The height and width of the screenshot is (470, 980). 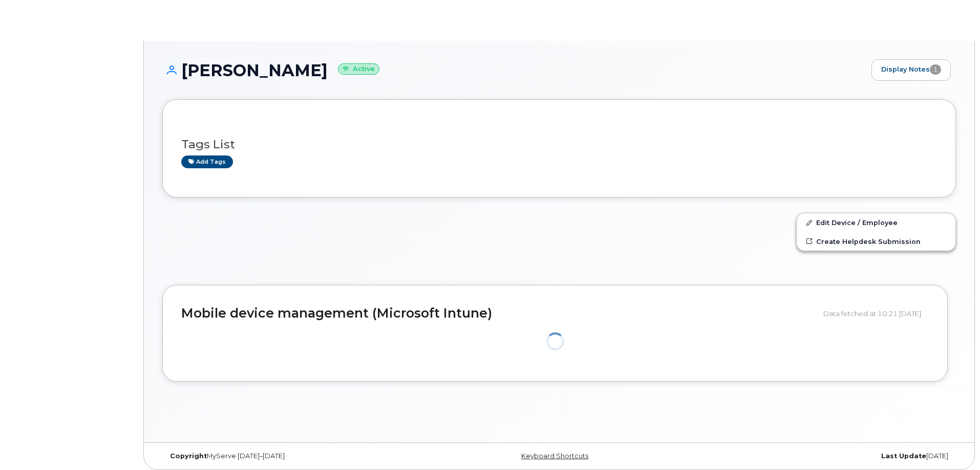 I want to click on h3: Tags List, so click(x=560, y=144).